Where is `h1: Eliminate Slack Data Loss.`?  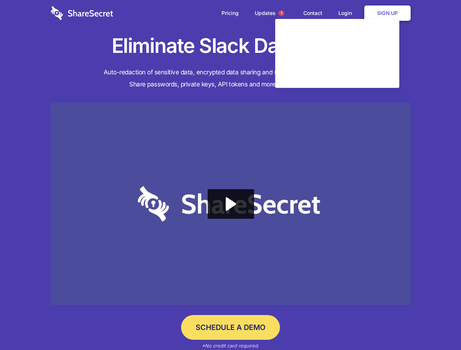
h1: Eliminate Slack Data Loss. is located at coordinates (231, 46).